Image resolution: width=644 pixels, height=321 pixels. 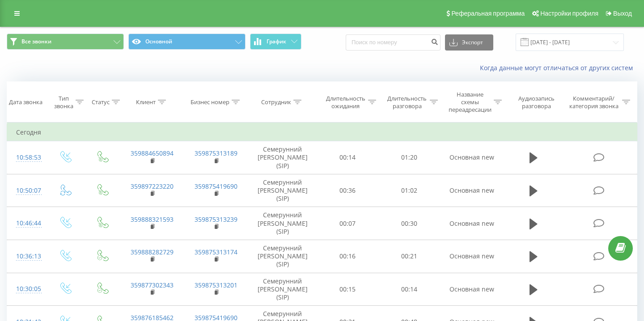 I want to click on button: График, so click(x=275, y=42).